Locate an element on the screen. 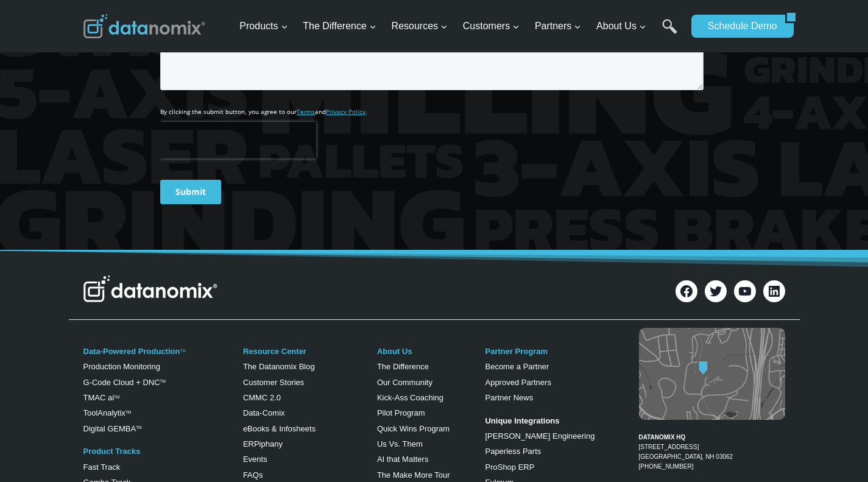 The height and width of the screenshot is (482, 868). a: Approved Partners is located at coordinates (518, 382).